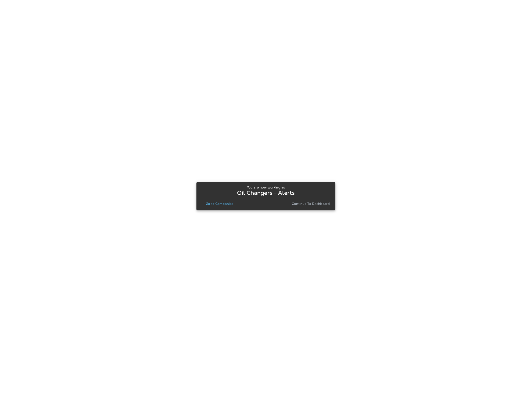 The image size is (532, 398). What do you see at coordinates (219, 204) in the screenshot?
I see `p: Go to Companies` at bounding box center [219, 204].